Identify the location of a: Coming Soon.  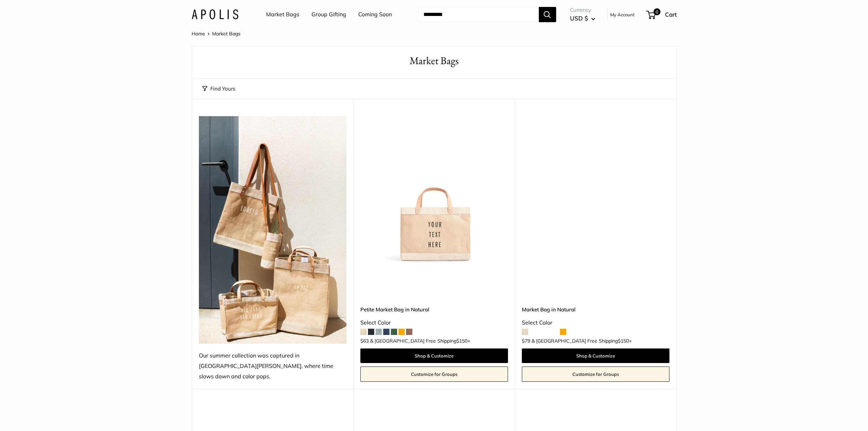
(375, 15).